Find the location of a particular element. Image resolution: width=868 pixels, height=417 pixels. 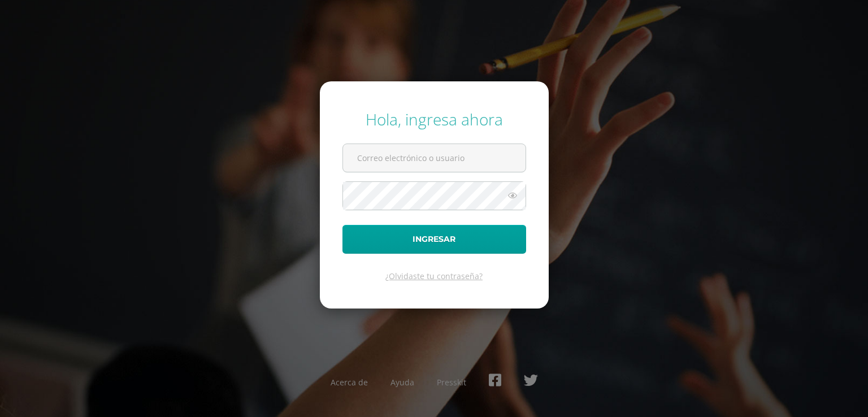

a: Presskit is located at coordinates (452, 382).